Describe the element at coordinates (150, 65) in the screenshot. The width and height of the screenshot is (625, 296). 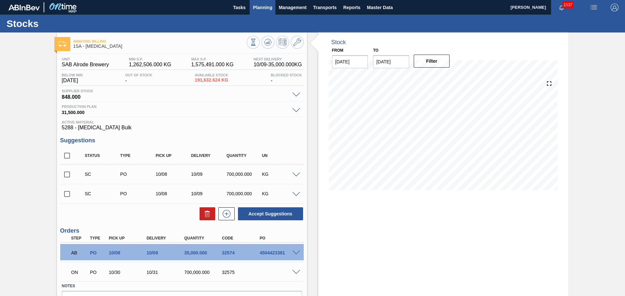
I see `span: 1,262,506.000 KG` at that location.